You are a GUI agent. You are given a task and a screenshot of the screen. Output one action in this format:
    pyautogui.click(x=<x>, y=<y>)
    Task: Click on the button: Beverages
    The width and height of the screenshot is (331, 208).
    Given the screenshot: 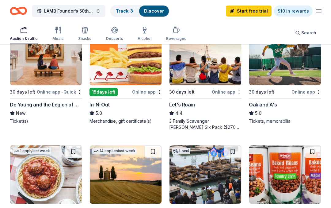 What is the action you would take?
    pyautogui.click(x=176, y=34)
    